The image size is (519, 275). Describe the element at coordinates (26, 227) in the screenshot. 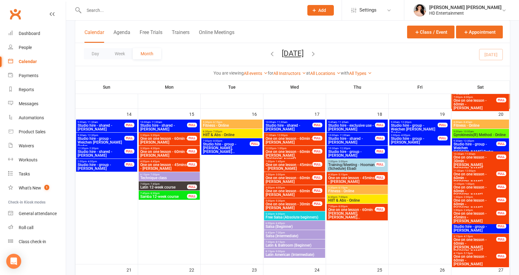

I see `div: Roll call` at that location.